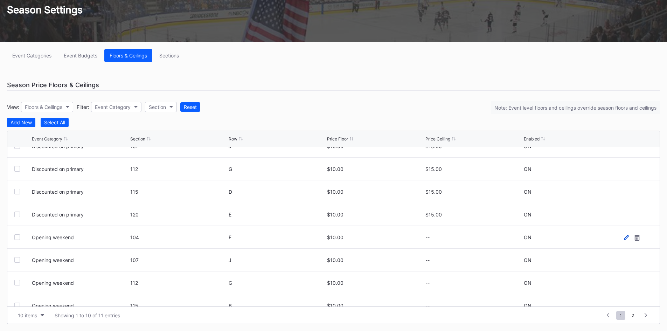  What do you see at coordinates (169, 55) in the screenshot?
I see `button: Sections` at bounding box center [169, 55].